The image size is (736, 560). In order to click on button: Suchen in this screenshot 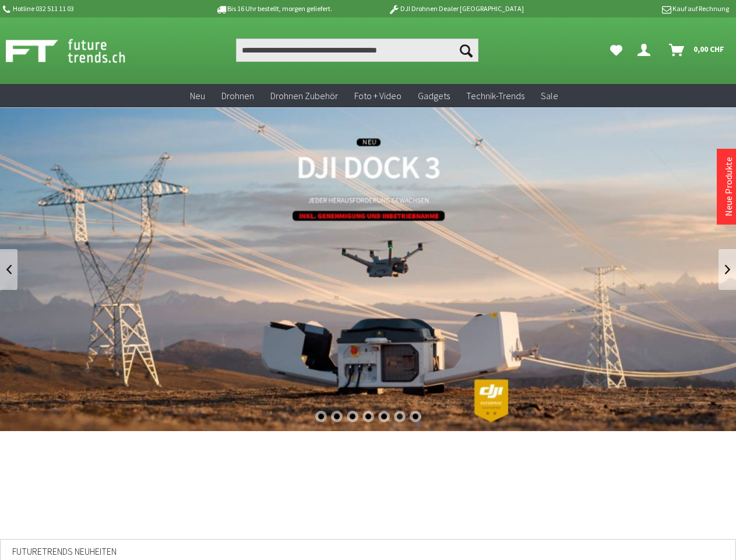, I will do `click(467, 50)`.